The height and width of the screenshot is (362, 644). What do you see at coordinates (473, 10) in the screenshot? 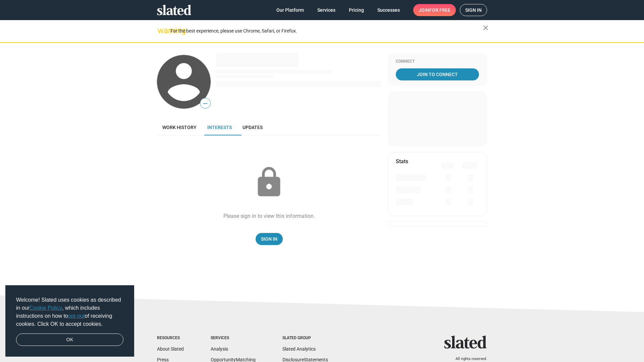
I see `a: Sign in` at bounding box center [473, 10].